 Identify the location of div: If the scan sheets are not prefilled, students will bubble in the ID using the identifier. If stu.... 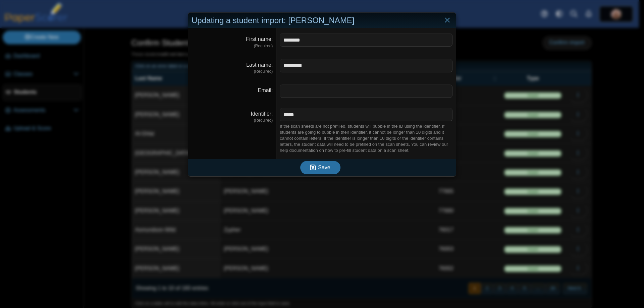
(366, 139).